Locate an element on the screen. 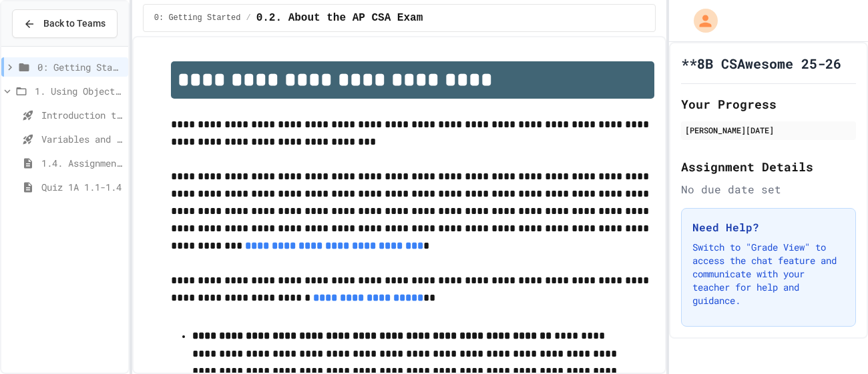 The height and width of the screenshot is (374, 868). span: Quiz 1A 1.1-1.4 is located at coordinates (82, 187).